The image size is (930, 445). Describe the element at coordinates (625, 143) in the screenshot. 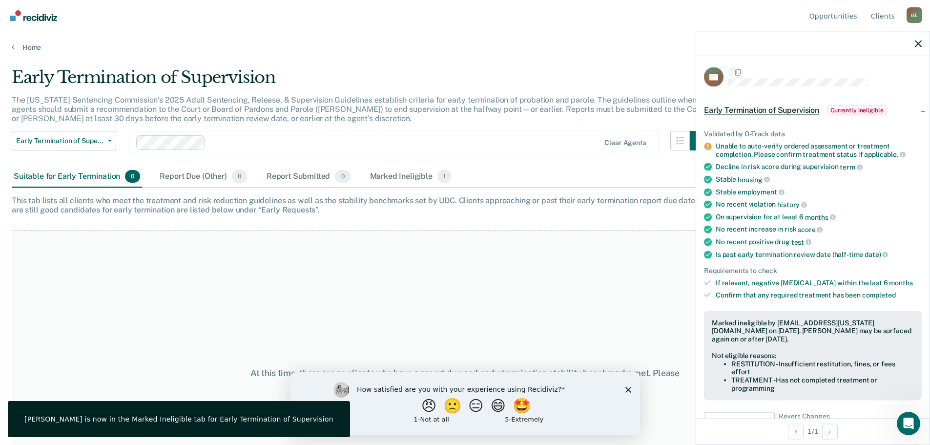

I see `div: Clear agents` at that location.